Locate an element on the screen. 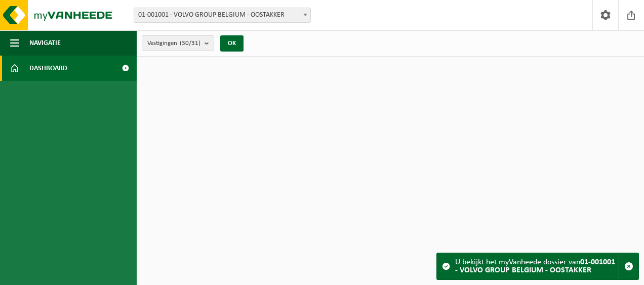 The image size is (644, 285). span: Vestigingen is located at coordinates (173, 43).